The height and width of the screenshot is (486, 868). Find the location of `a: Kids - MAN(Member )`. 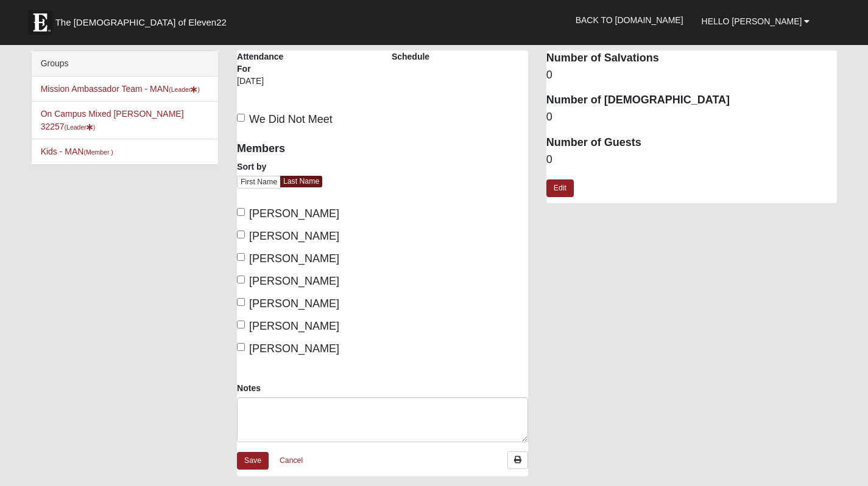

a: Kids - MAN(Member ) is located at coordinates (76, 151).